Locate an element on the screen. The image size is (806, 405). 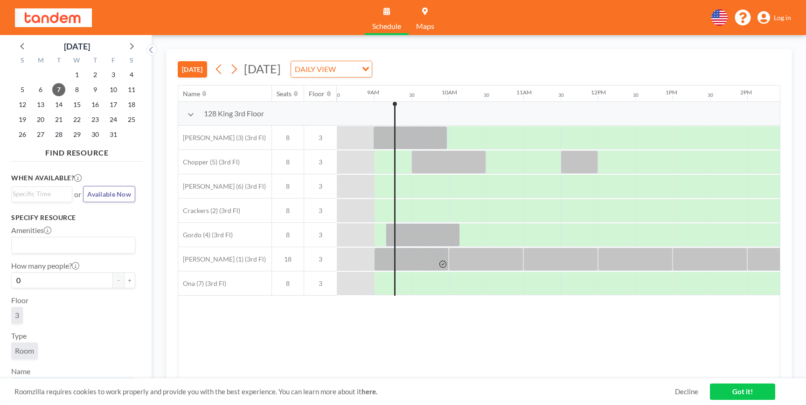
h4: FIND RESOURCE is located at coordinates (77, 151).